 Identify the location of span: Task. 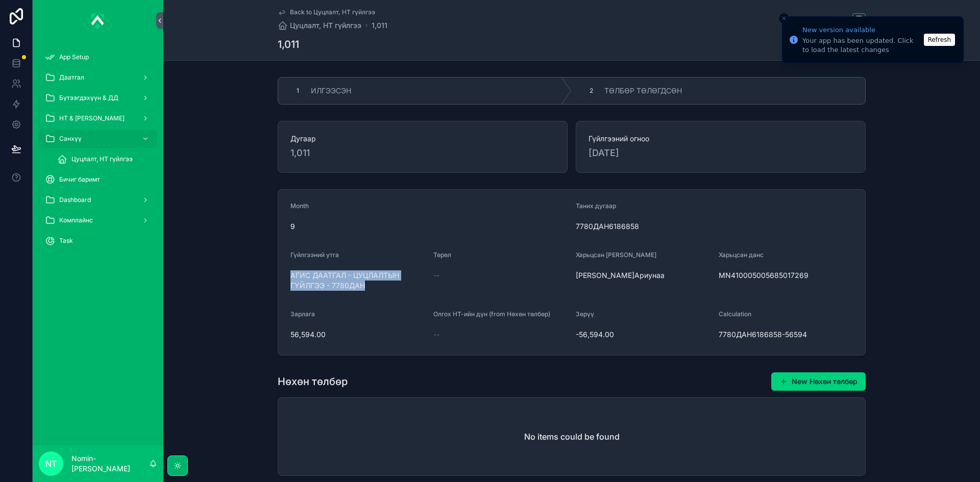
(66, 241).